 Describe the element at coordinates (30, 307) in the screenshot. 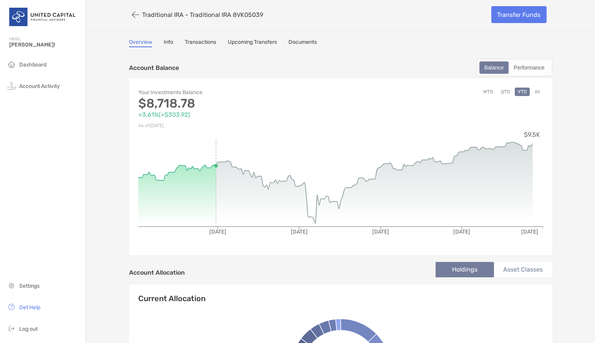

I see `span: Get Help` at that location.